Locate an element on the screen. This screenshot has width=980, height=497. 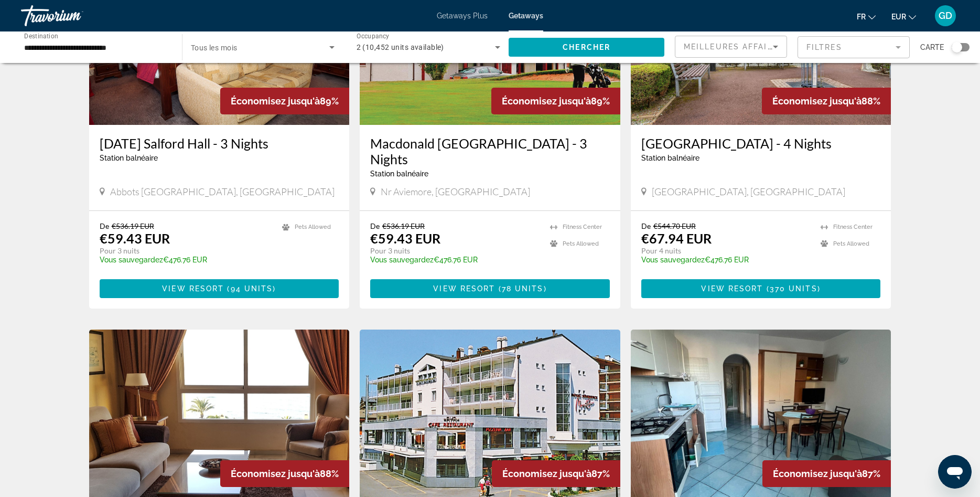
span: Getaways Plus is located at coordinates (462, 15).